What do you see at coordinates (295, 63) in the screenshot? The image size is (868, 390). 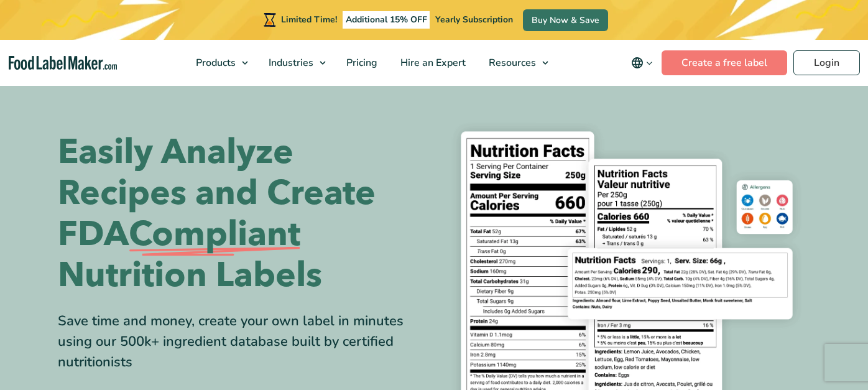 I see `a: Industries` at bounding box center [295, 63].